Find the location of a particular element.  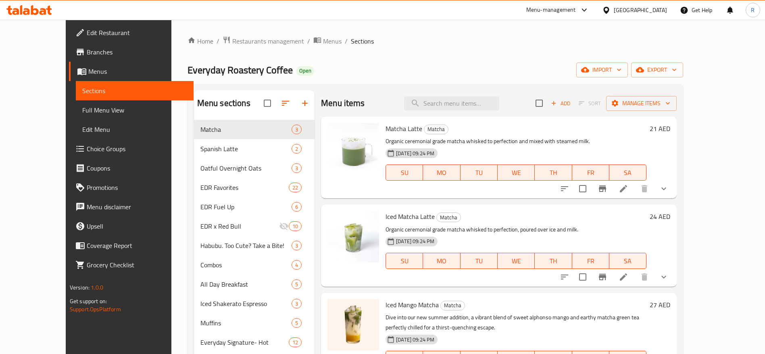

button: show more is located at coordinates (664, 277).